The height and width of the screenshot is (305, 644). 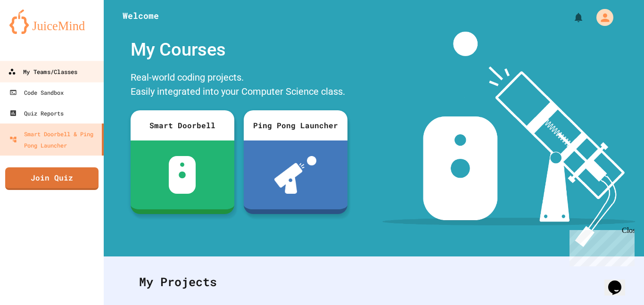 What do you see at coordinates (182, 175) in the screenshot?
I see `img: sdb-white.svg` at bounding box center [182, 175].